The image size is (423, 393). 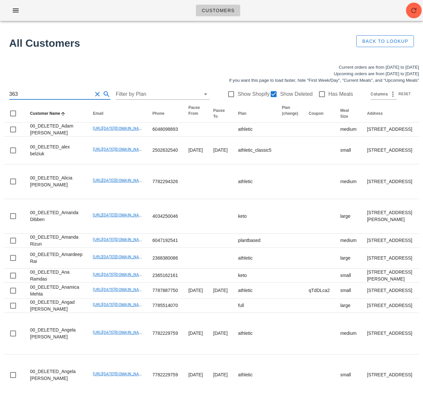 I want to click on td: qTdDLca2, so click(x=319, y=291).